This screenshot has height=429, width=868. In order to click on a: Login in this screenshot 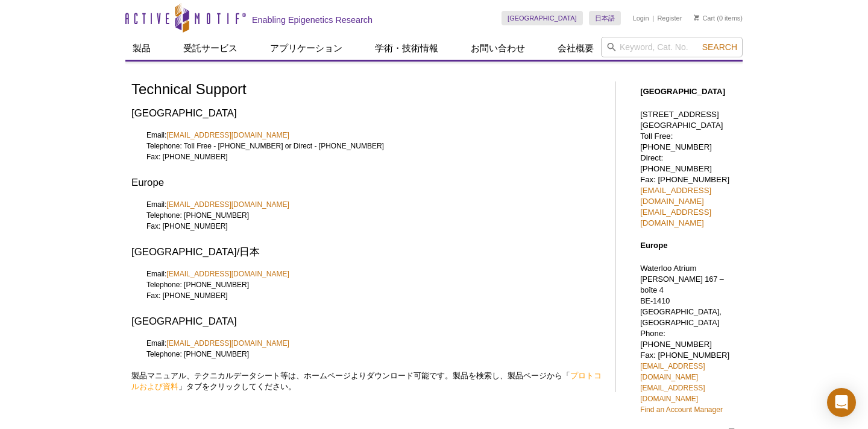, I will do `click(641, 18)`.